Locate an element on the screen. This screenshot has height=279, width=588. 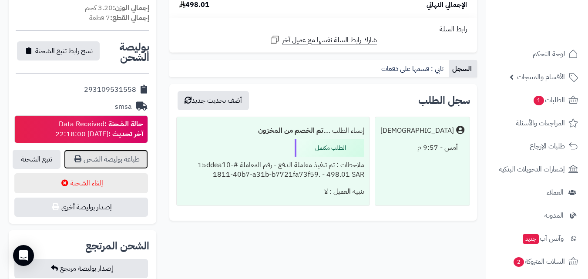
a: السجل is located at coordinates (462, 69).